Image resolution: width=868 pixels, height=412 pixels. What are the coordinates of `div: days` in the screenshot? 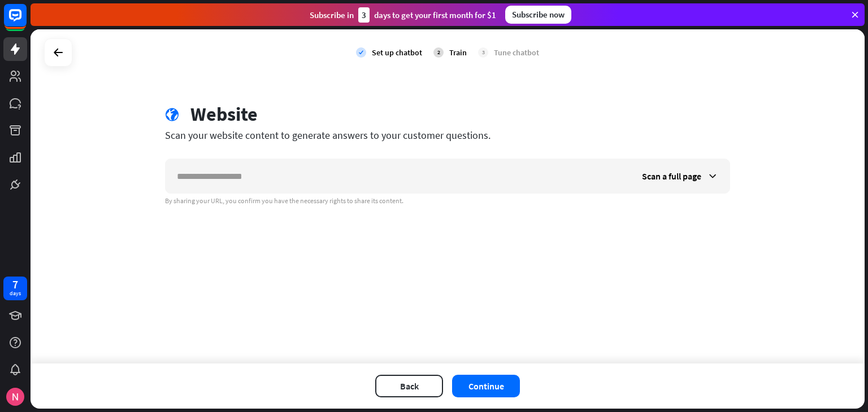 It's located at (15, 293).